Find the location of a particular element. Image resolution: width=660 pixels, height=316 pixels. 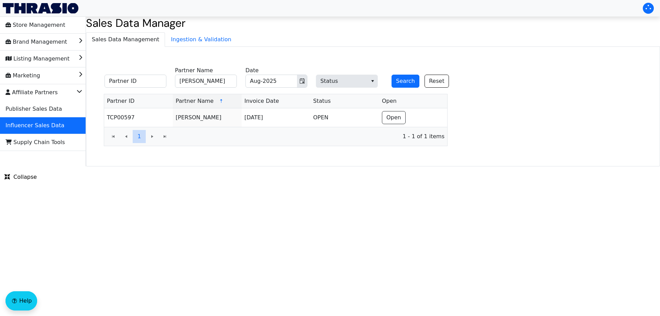

label: Date is located at coordinates (252, 71).